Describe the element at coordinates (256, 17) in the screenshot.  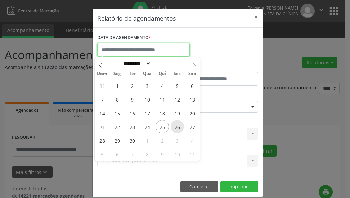
I see `button: Close` at that location.